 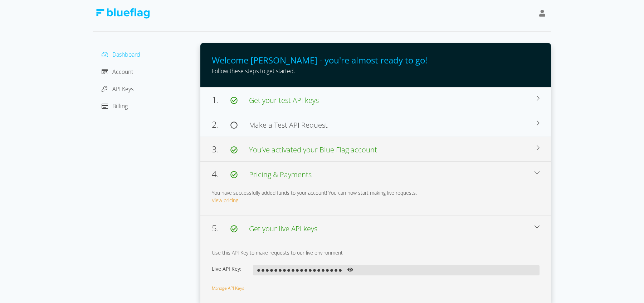 What do you see at coordinates (117, 89) in the screenshot?
I see `a: API Keys` at bounding box center [117, 89].